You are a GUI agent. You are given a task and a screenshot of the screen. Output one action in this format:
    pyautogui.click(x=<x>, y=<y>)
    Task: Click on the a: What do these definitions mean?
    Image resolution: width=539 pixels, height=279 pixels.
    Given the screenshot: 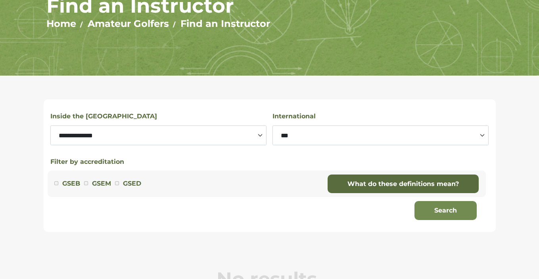 What is the action you would take?
    pyautogui.click(x=403, y=184)
    